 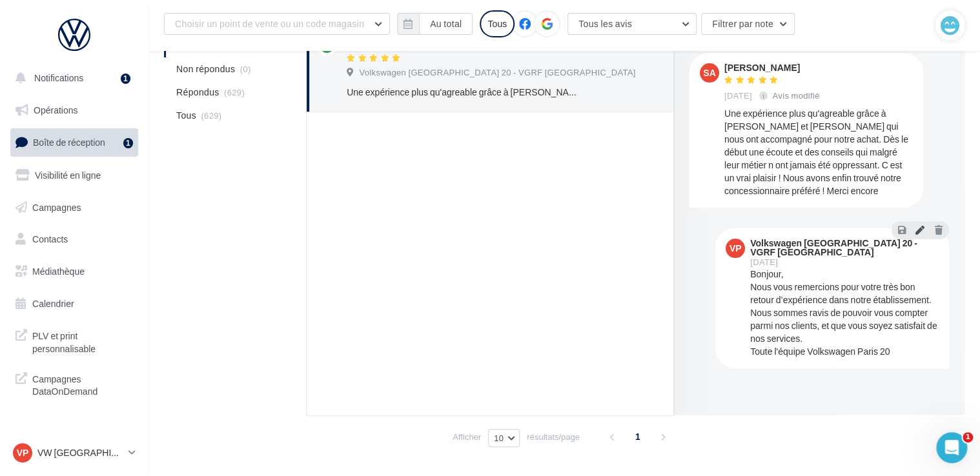 I want to click on a: Campagnes DataOnDemand, so click(x=74, y=384).